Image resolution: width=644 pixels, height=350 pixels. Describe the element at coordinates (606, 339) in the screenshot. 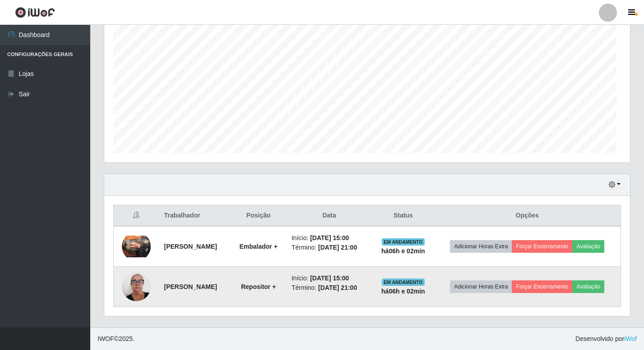

I see `span: Desenvolvido por` at that location.